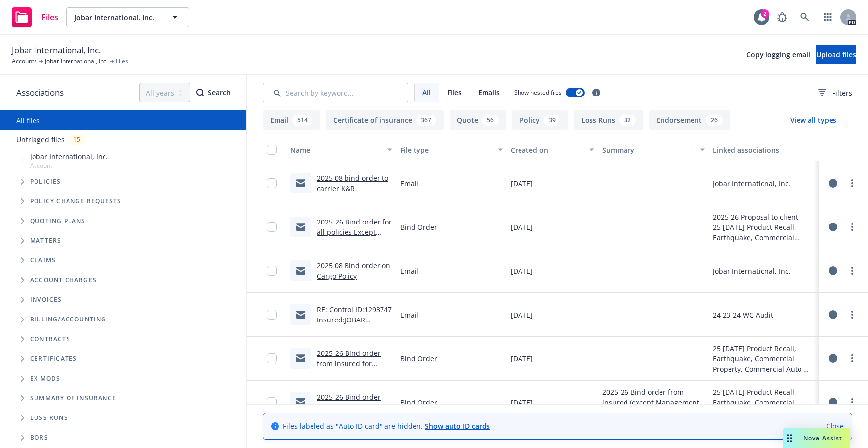 The width and height of the screenshot is (868, 448). What do you see at coordinates (200, 92) in the screenshot?
I see `svg: Search` at bounding box center [200, 92].